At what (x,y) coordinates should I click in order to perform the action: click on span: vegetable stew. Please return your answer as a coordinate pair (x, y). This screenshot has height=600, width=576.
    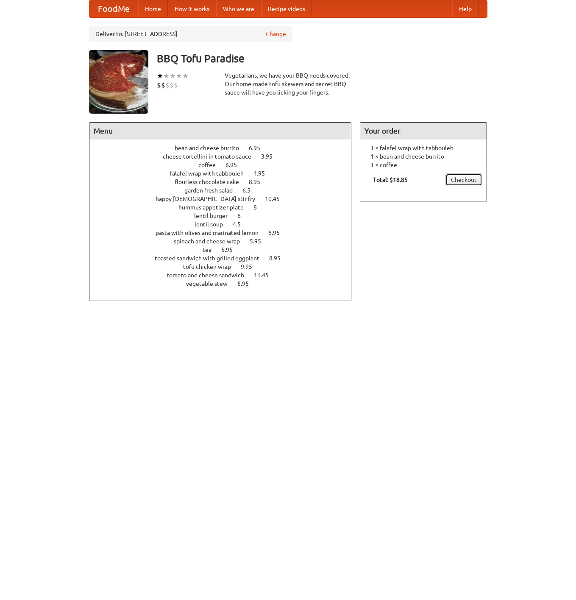
    Looking at the image, I should click on (211, 284).